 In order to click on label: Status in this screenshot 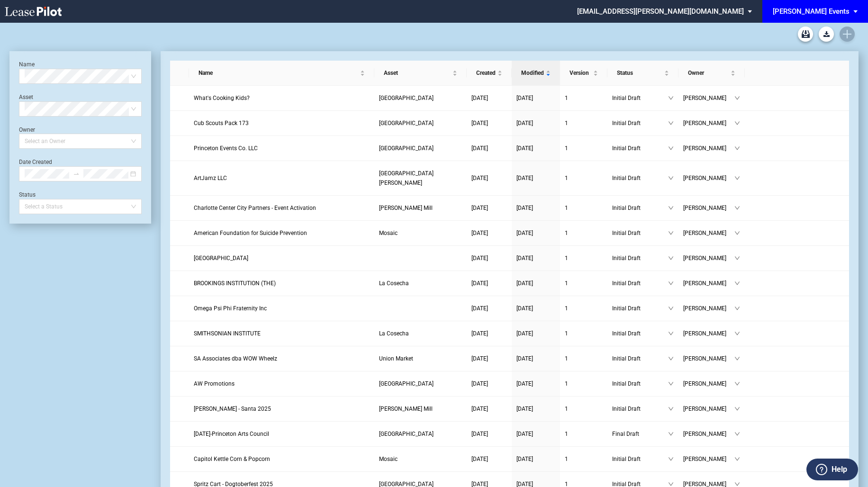, I will do `click(27, 195)`.